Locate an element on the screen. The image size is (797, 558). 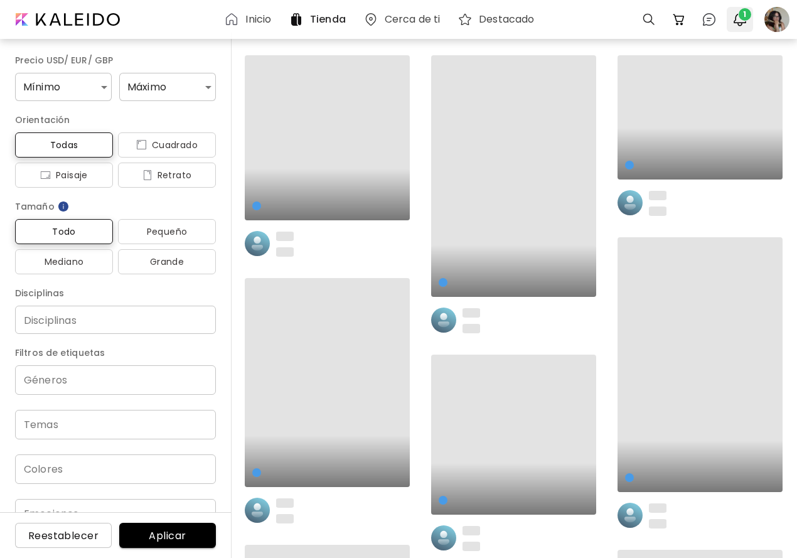
span: Mediano is located at coordinates (64, 262).